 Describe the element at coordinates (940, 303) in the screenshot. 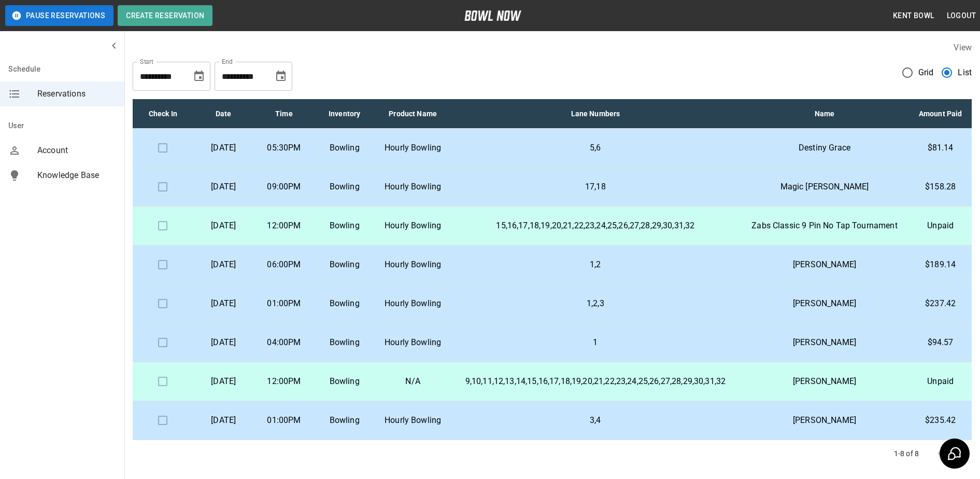

I see `p: $237.42` at that location.